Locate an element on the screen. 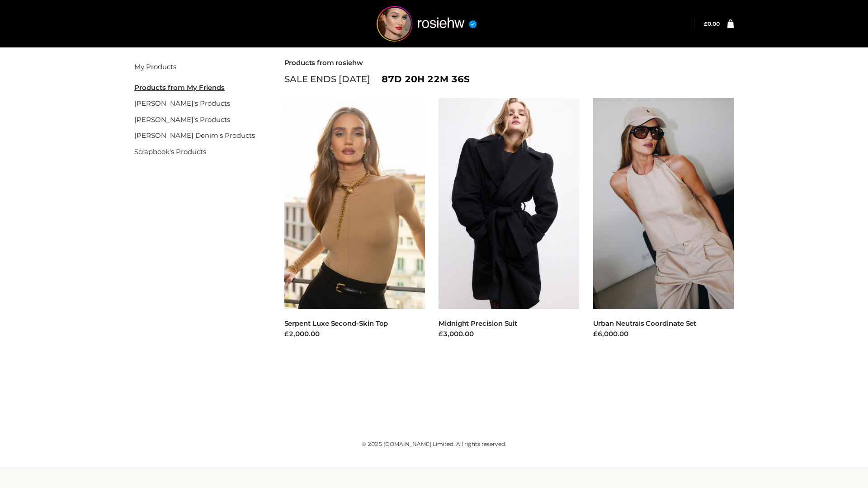 This screenshot has height=488, width=868. a: £0.00 is located at coordinates (711, 23).